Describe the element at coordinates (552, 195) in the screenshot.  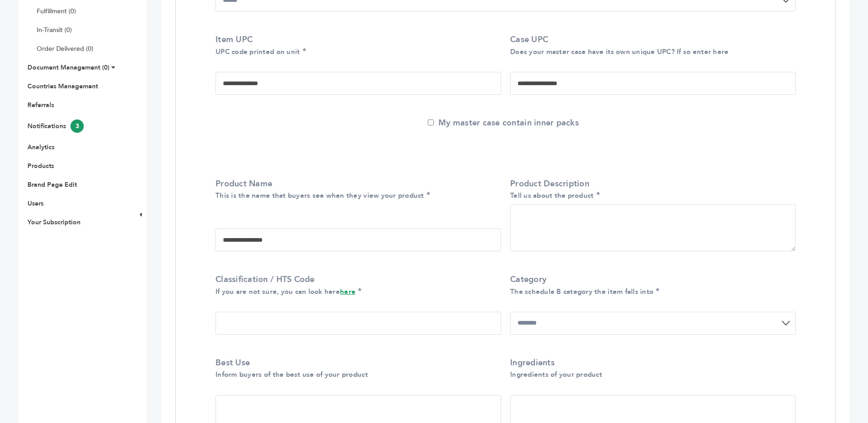
I see `small: Tell us about the product` at that location.